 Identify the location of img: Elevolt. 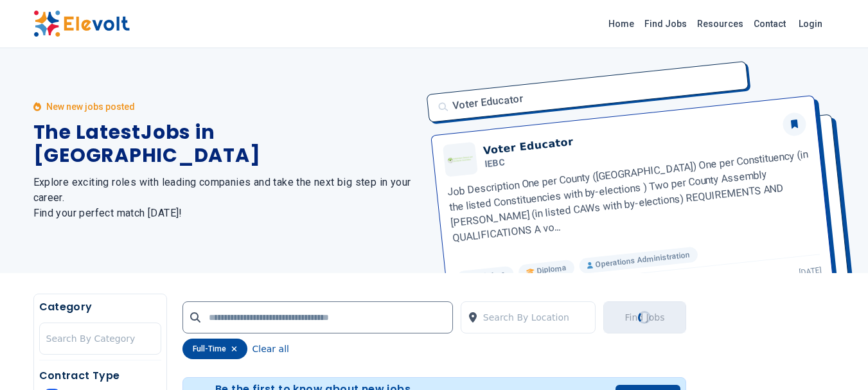
(81, 24).